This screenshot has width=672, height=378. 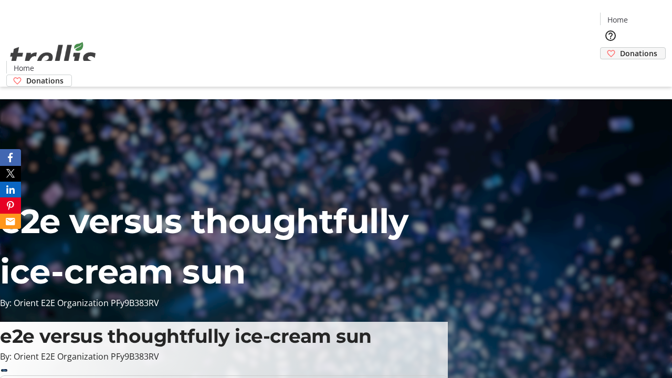 What do you see at coordinates (53, 57) in the screenshot?
I see `img: Orient E2E Organization PFy9B383RV's Logo` at bounding box center [53, 57].